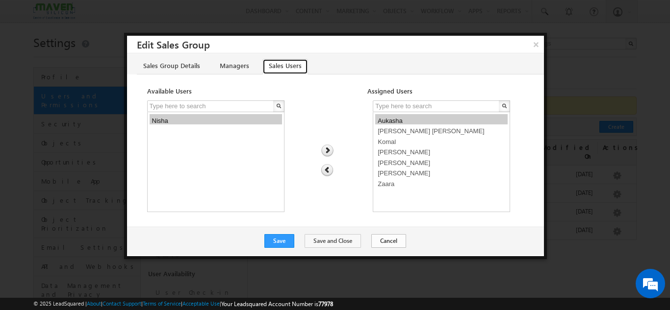 Image resolution: width=670 pixels, height=310 pixels. Describe the element at coordinates (173, 17) in the screenshot. I see `div: Minimize live chat window` at that location.